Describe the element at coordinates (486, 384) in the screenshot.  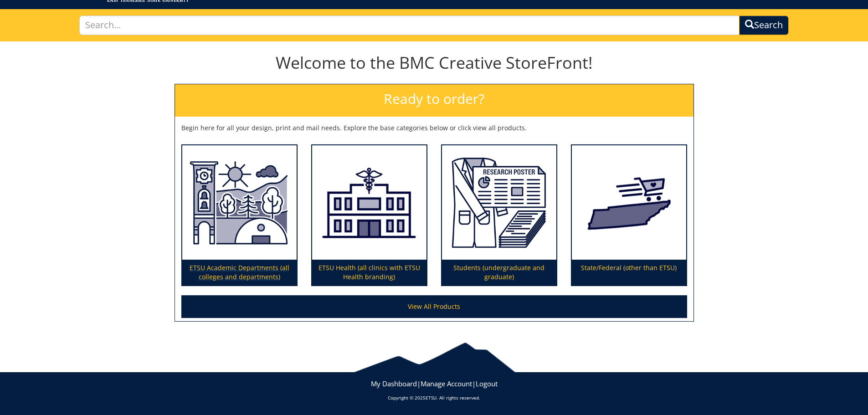
I see `a: Logout` at that location.